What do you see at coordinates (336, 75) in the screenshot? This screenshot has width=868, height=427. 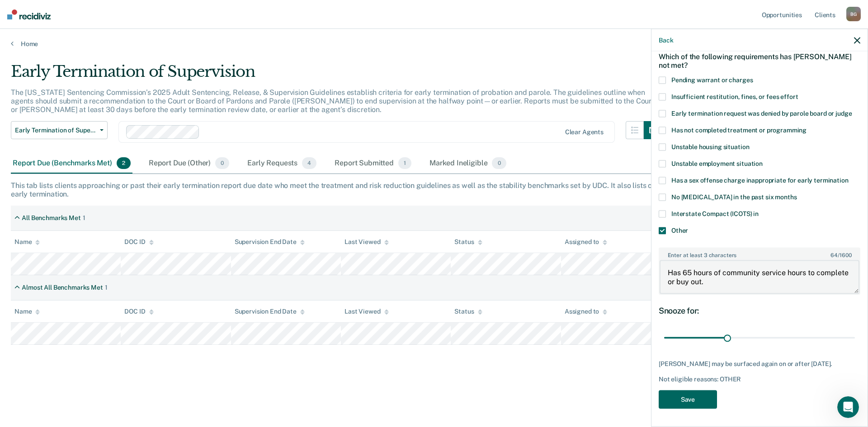 I see `div: Early Termination of Supervision` at bounding box center [336, 75].